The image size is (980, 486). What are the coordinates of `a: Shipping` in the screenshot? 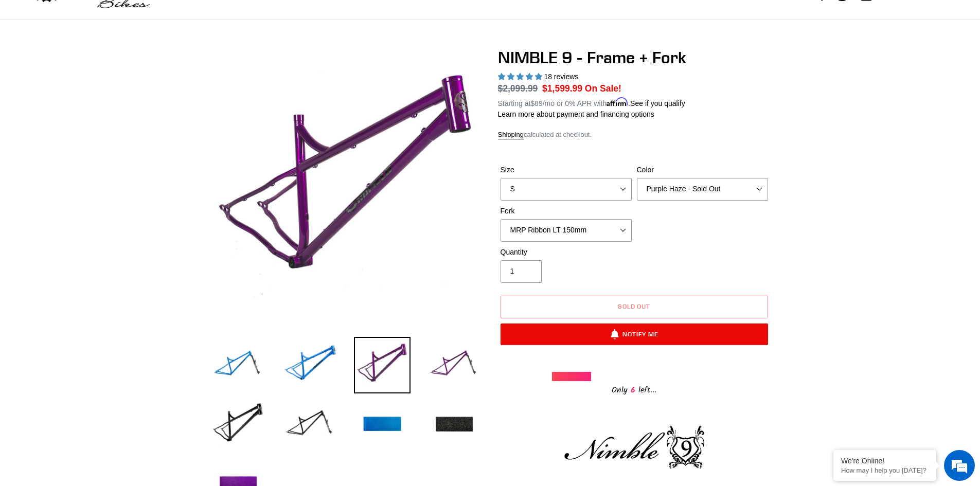 It's located at (511, 135).